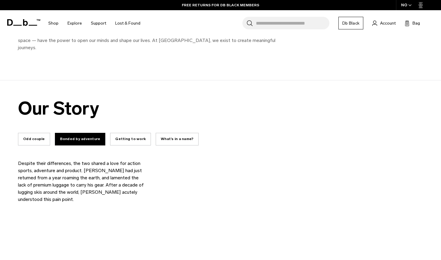  What do you see at coordinates (98, 23) in the screenshot?
I see `a: Support` at bounding box center [98, 23].